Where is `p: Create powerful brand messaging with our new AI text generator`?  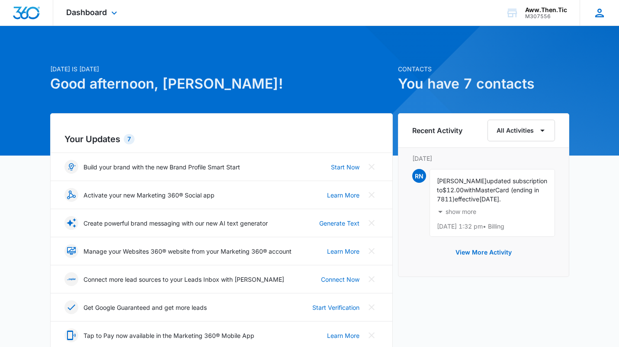 p: Create powerful brand messaging with our new AI text generator is located at coordinates (175, 223).